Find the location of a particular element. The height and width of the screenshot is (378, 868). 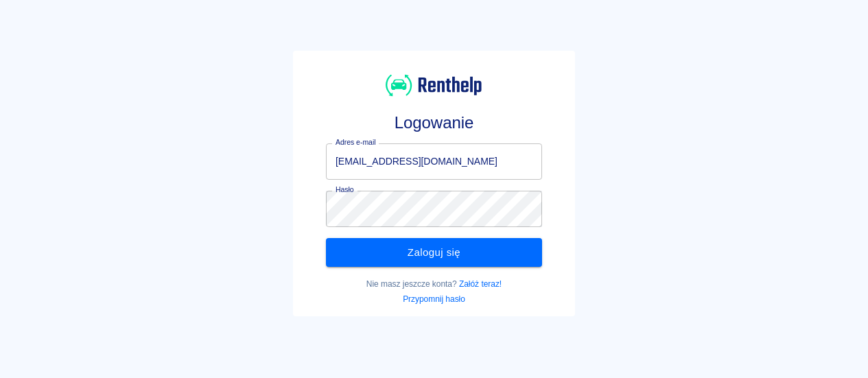

img: Renthelp logo is located at coordinates (434, 85).